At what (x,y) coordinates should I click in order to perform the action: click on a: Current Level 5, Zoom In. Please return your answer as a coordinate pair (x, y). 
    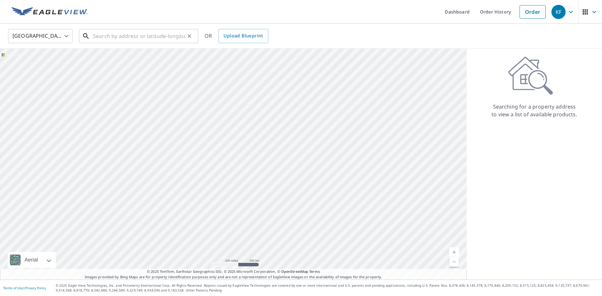
    Looking at the image, I should click on (455, 252).